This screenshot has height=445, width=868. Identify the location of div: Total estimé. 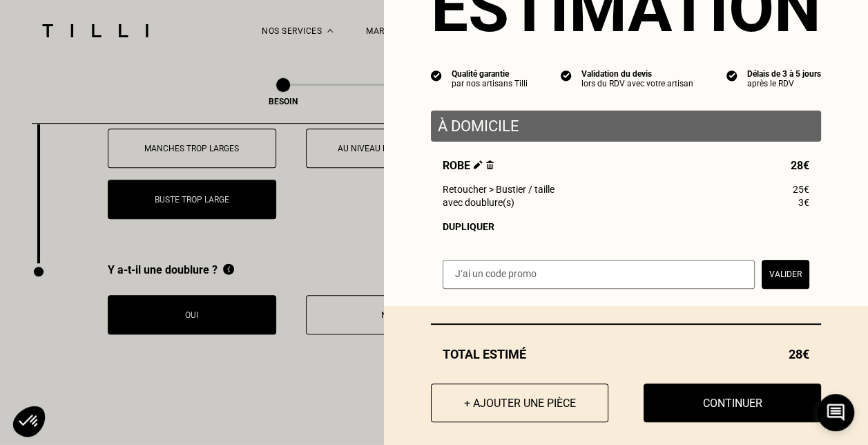
(626, 353).